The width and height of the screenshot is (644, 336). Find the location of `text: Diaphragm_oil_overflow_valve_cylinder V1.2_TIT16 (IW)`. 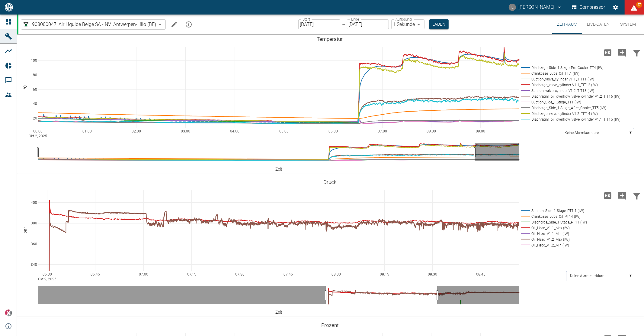

text: Diaphragm_oil_overflow_valve_cylinder V1.2_TIT16 (IW) is located at coordinates (576, 96).